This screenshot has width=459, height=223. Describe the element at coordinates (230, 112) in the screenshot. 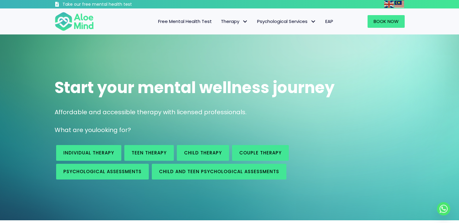

I see `p: Affordable and accessible therapy with licensed professionals.` at that location.